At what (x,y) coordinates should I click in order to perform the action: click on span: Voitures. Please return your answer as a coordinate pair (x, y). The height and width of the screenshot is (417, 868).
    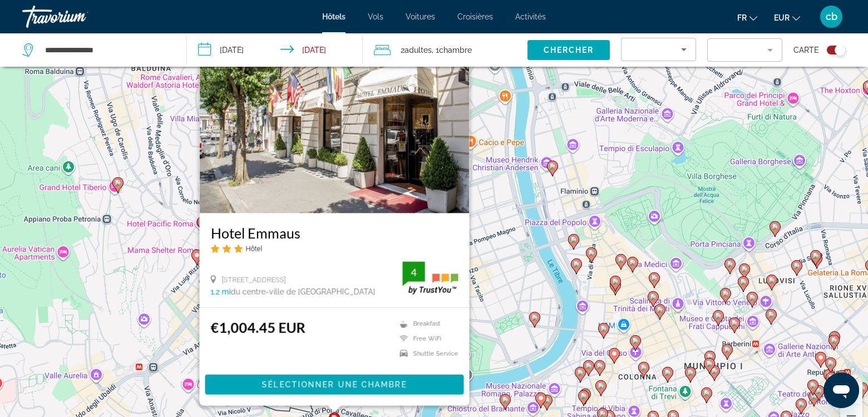
    Looking at the image, I should click on (420, 16).